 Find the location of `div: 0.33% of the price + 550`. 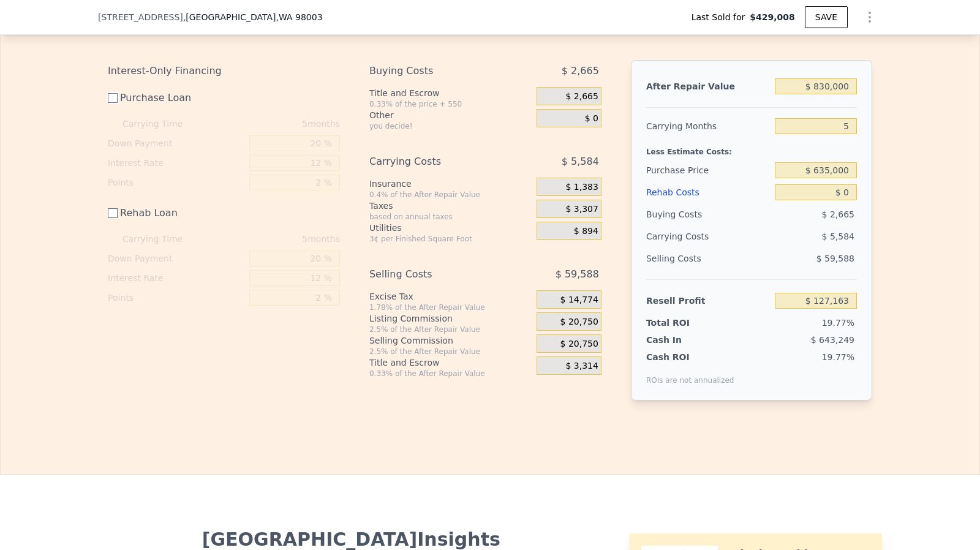

div: 0.33% of the price + 550 is located at coordinates (450, 104).